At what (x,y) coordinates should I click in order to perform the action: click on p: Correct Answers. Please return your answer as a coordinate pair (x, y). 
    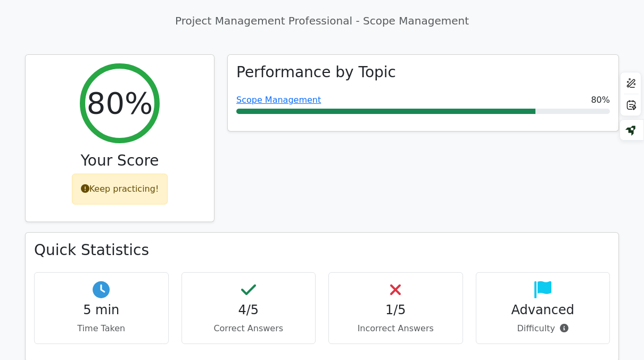
    Looking at the image, I should click on (249, 329).